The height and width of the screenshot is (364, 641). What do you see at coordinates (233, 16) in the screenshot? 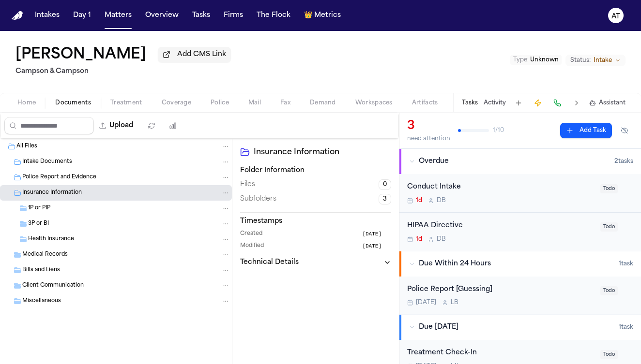
I see `a: Firms` at bounding box center [233, 16].